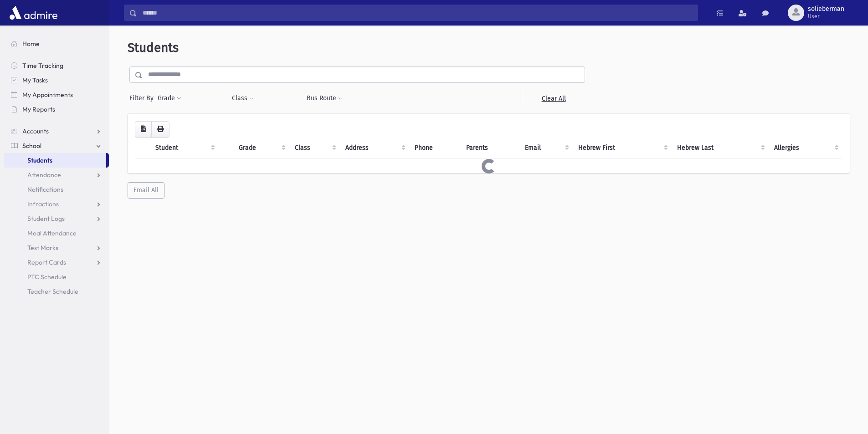 Image resolution: width=868 pixels, height=434 pixels. Describe the element at coordinates (44, 175) in the screenshot. I see `span: Attendance` at that location.